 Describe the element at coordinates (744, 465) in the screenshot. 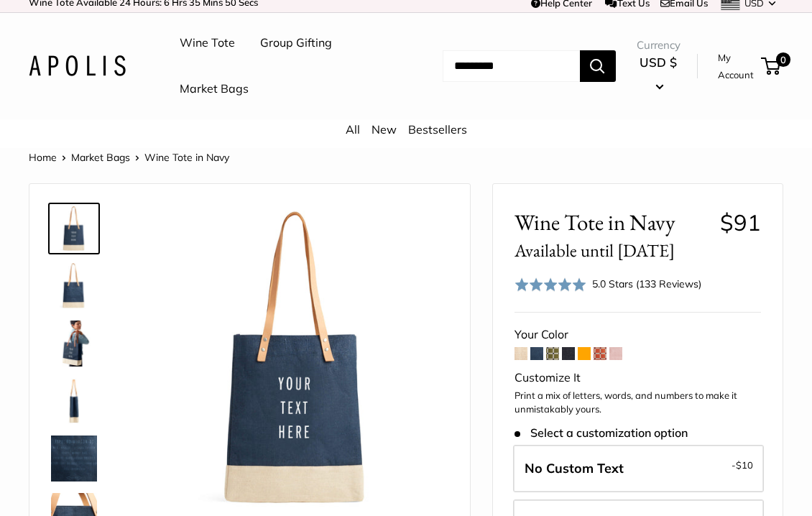

I see `span: $10` at that location.